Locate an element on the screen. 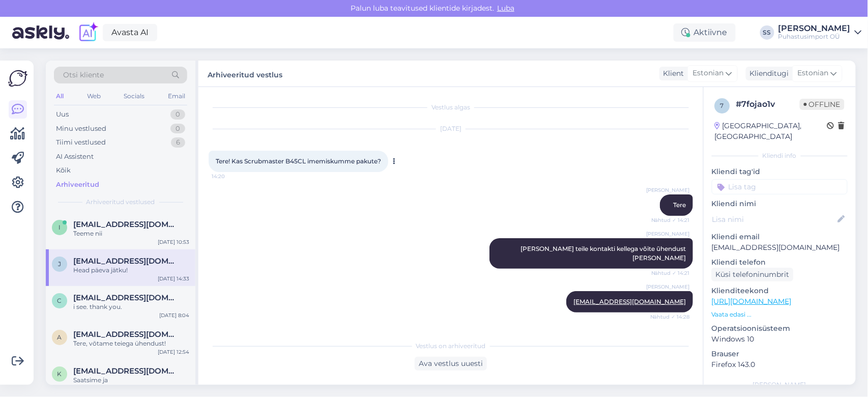  p: Operatsioonisüsteem is located at coordinates (780, 328).